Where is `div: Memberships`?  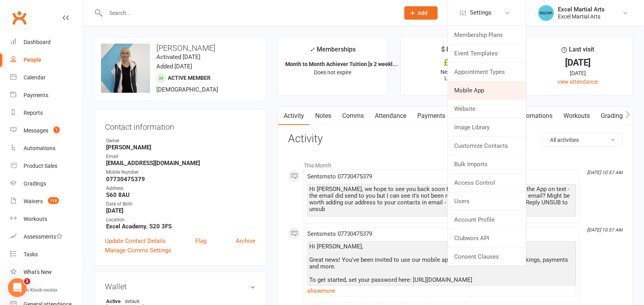
div: Memberships is located at coordinates (333, 52).